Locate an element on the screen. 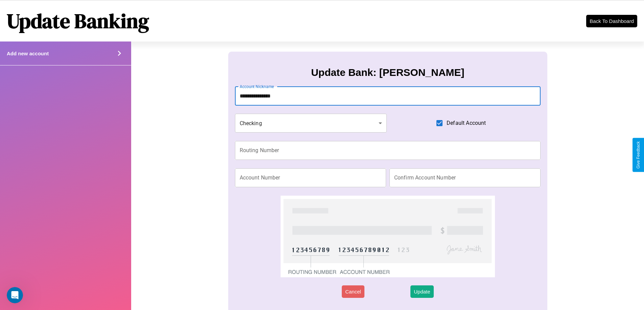 The width and height of the screenshot is (644, 310). h4: Add new account is located at coordinates (28, 53).